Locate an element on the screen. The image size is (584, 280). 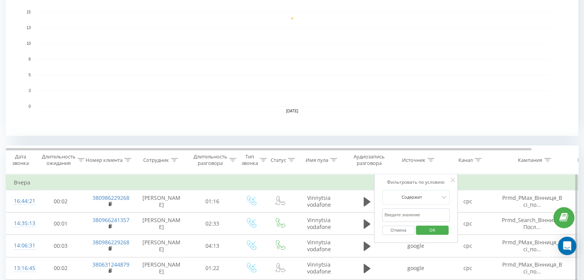
td: 01:16 is located at coordinates (212, 202).